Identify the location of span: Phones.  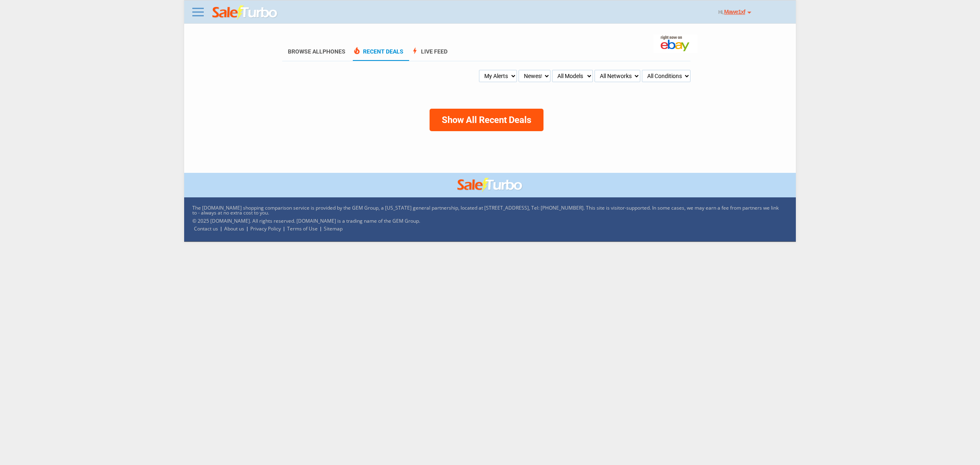
(334, 52).